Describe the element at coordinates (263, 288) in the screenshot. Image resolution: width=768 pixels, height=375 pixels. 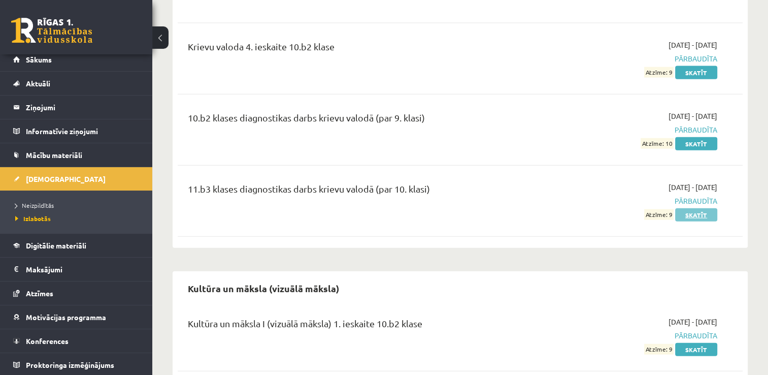
I see `h2: Kultūra un māksla (vizuālā māksla)` at that location.